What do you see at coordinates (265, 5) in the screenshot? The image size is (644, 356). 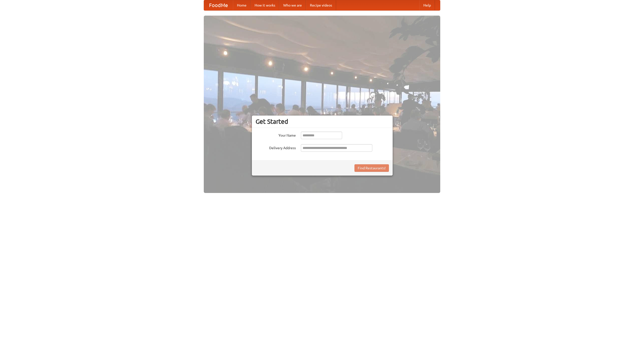 I see `a: How it works` at bounding box center [265, 5].